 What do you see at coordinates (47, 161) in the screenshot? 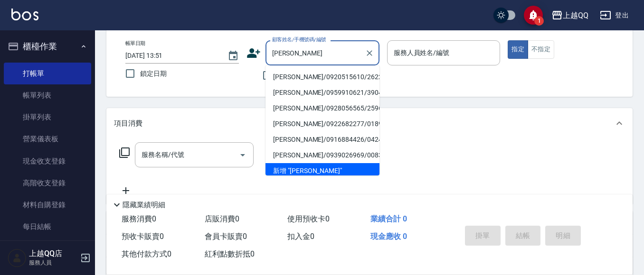
I see `a: 現金收支登錄` at bounding box center [47, 161].